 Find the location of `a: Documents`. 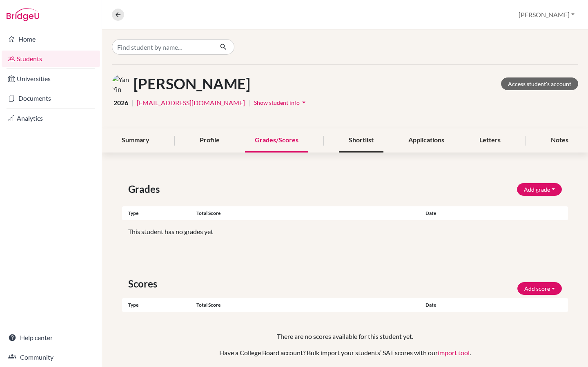

a: Documents is located at coordinates (50, 99).